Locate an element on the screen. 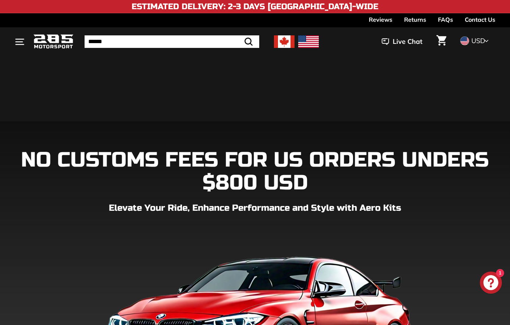 This screenshot has width=510, height=325. p: Elevate Your Ride, Enhance Performance and Style with Aero Kits is located at coordinates (255, 208).